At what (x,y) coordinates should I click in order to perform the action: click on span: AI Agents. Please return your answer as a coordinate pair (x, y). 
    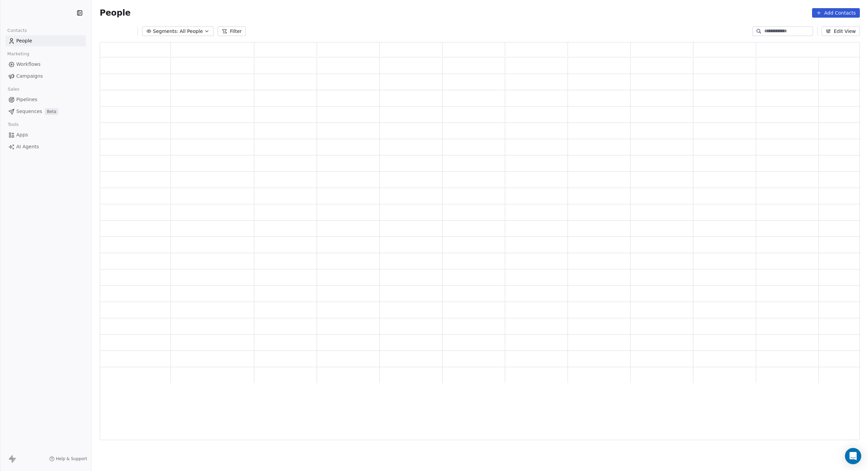
    Looking at the image, I should click on (28, 147).